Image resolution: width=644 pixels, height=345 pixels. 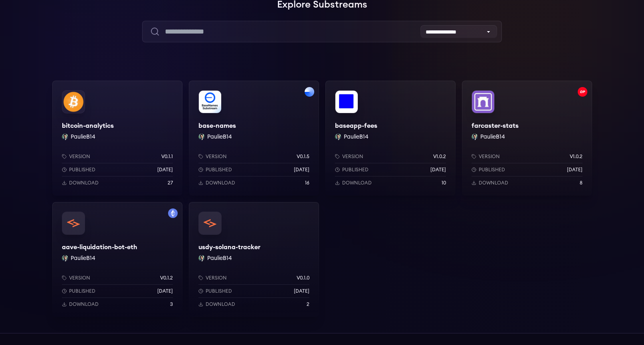 I want to click on img: Filter by base network, so click(x=310, y=92).